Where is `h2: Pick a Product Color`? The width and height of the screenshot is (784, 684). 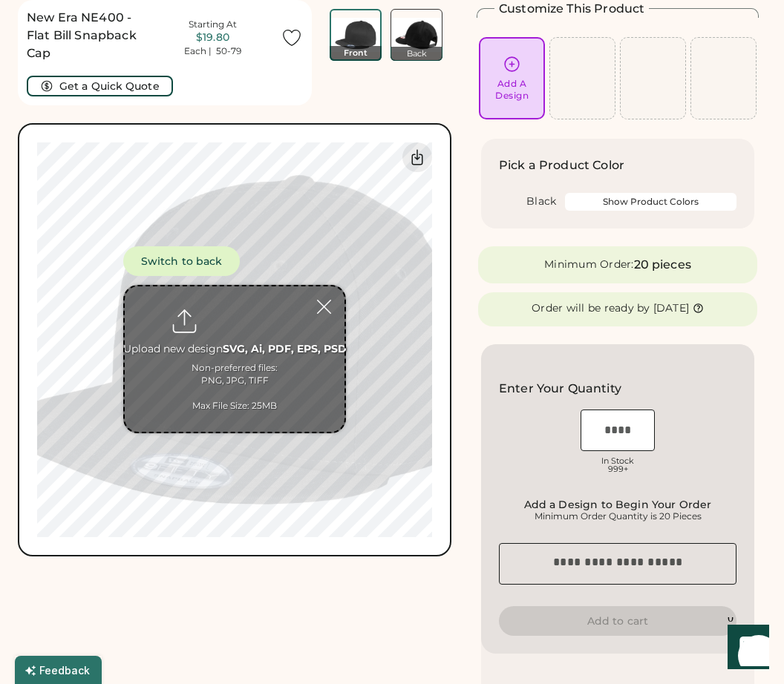 h2: Pick a Product Color is located at coordinates (561, 166).